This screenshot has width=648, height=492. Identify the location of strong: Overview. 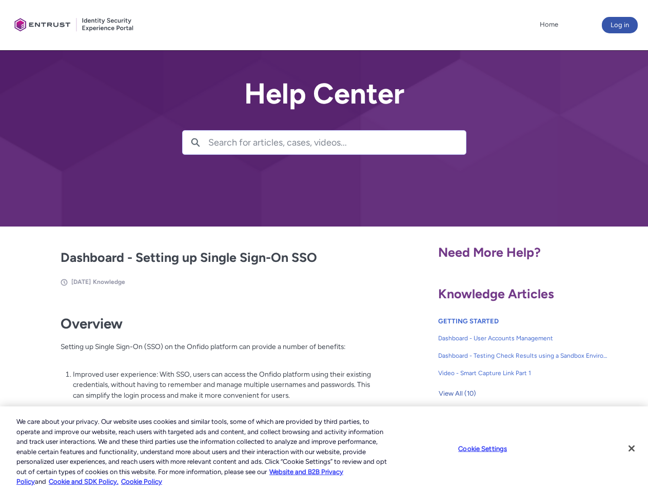
(91, 324).